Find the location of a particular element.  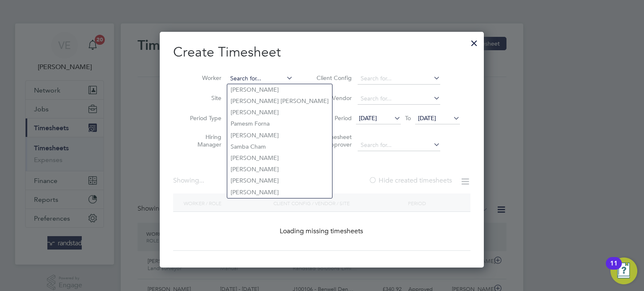

button: Open Resource Center, 11 new notifications is located at coordinates (624, 271).